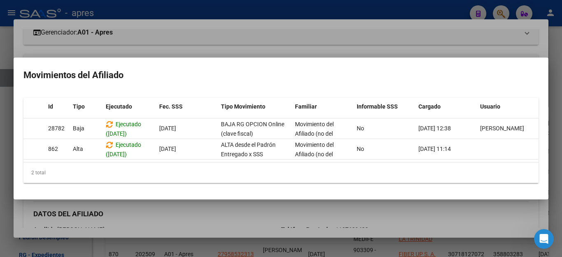 This screenshot has width=562, height=257. What do you see at coordinates (25, 138) in the screenshot?
I see `div: Profile image for Soporte` at bounding box center [25, 138].